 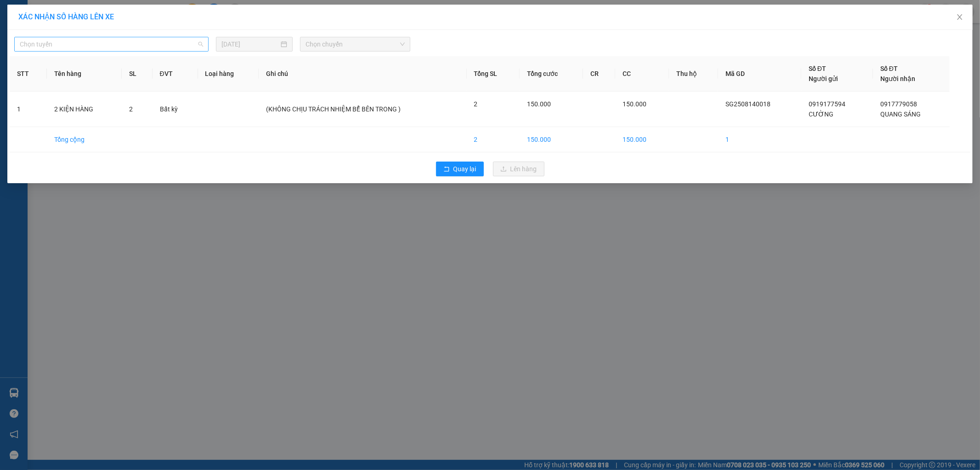 I want to click on th: Thu hộ, so click(x=694, y=73).